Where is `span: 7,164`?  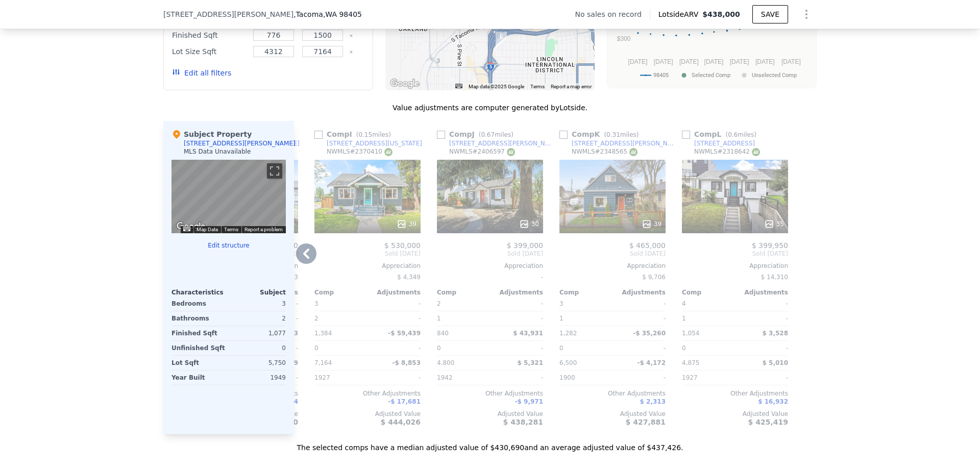 span: 7,164 is located at coordinates (323, 363).